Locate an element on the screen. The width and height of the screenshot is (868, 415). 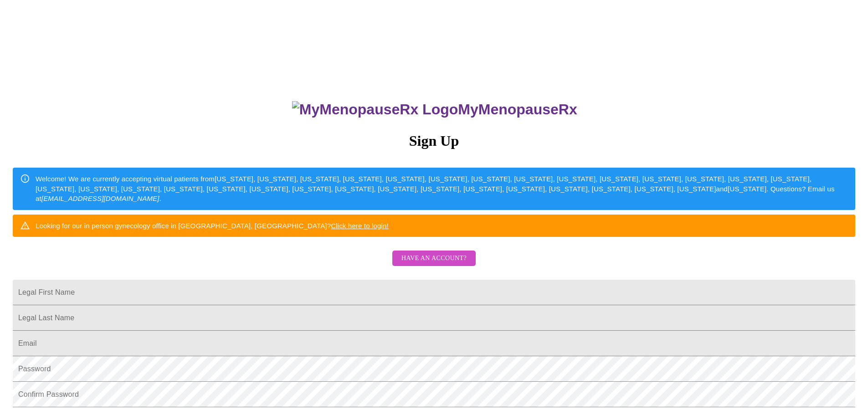
h3: Sign Up is located at coordinates (434, 141).